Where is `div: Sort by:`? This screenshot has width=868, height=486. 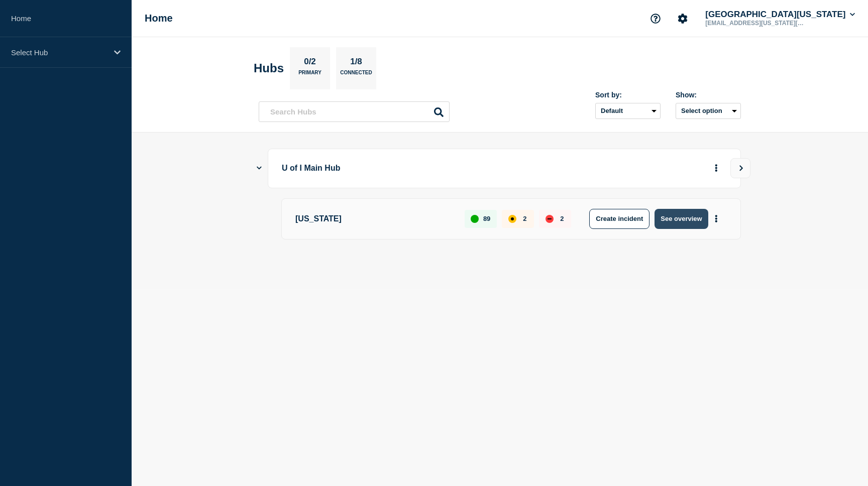 div: Sort by: is located at coordinates (628, 95).